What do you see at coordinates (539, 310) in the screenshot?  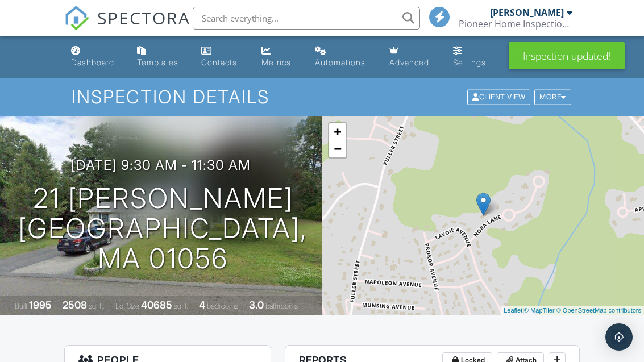 I see `a: © MapTiler` at bounding box center [539, 310].